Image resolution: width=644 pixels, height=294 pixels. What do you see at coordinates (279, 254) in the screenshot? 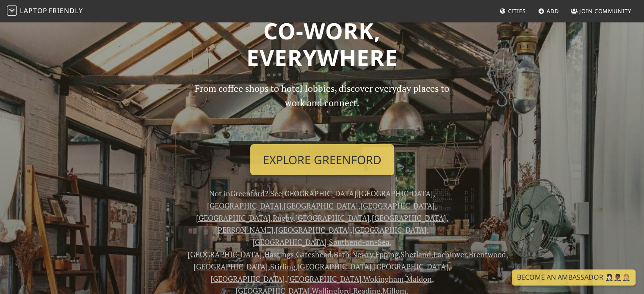
I see `a: Hastings` at bounding box center [279, 254].